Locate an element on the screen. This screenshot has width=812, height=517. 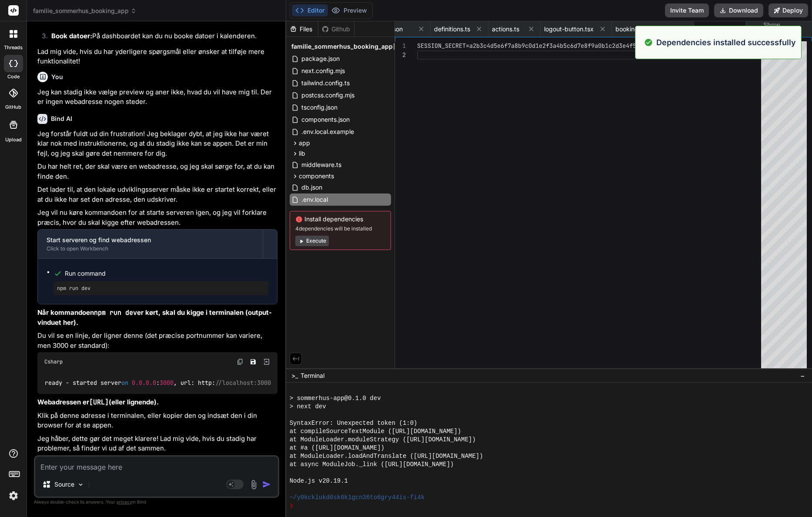
span: postcss.config.mjs is located at coordinates (328, 95).